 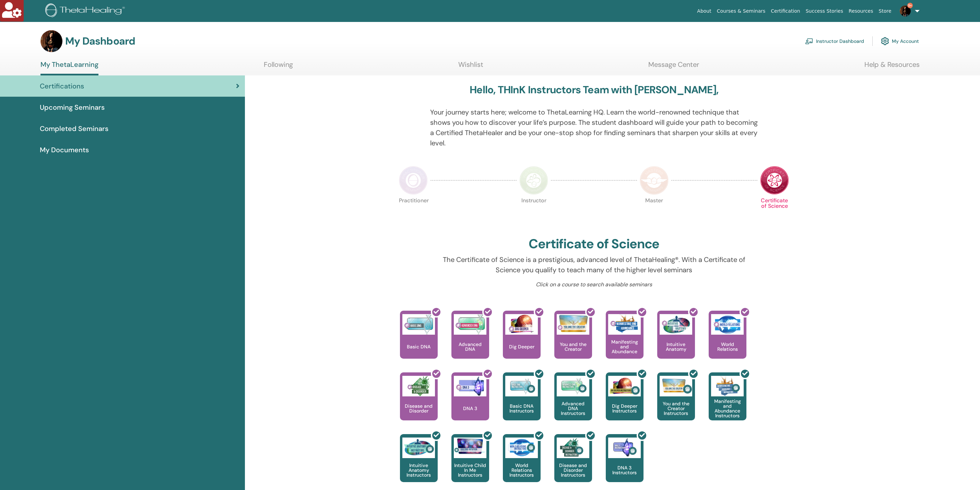 I want to click on p: You and the Creator Instructors, so click(x=675, y=408).